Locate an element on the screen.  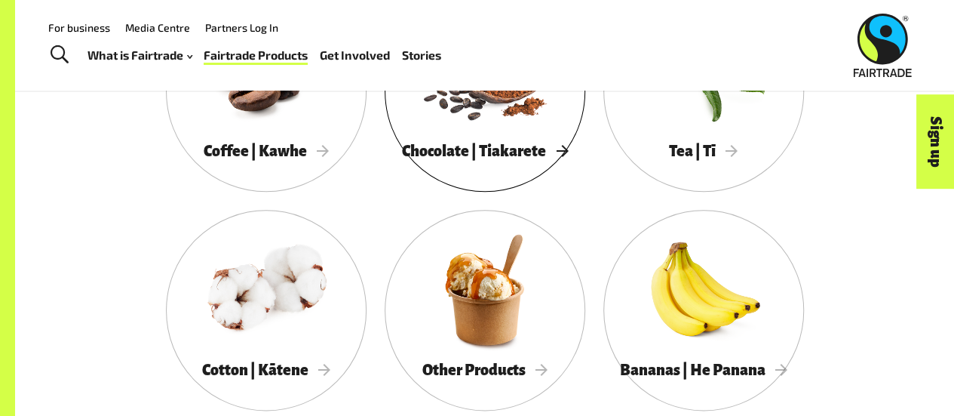
a: Fairtrade Products is located at coordinates (256, 55).